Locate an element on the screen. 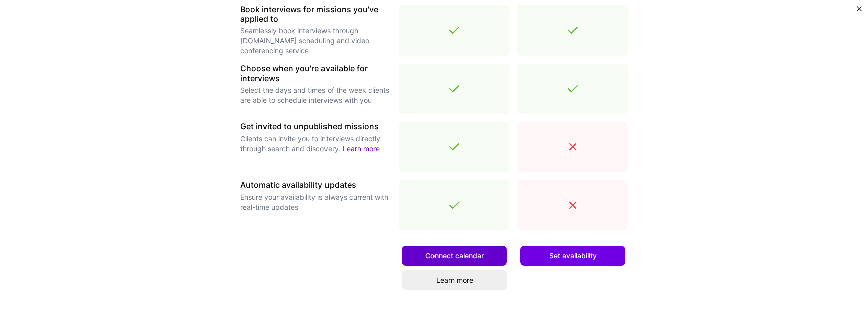 Image resolution: width=868 pixels, height=319 pixels. button: Close is located at coordinates (860, 11).